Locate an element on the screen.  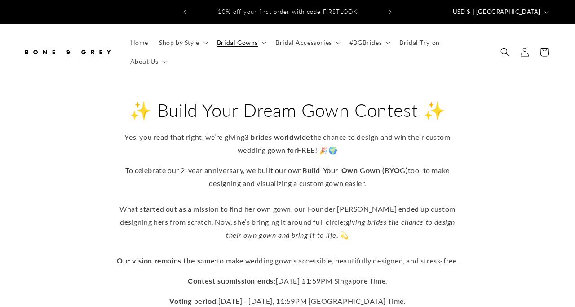
span: Bridal Accessories is located at coordinates (304, 43).